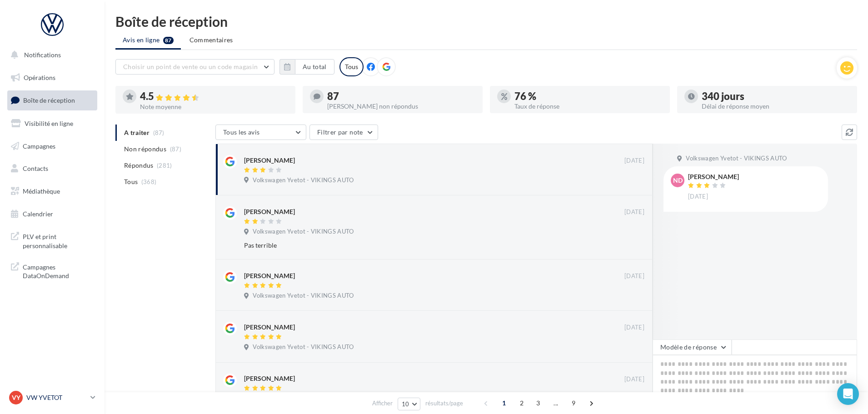  What do you see at coordinates (52, 123) in the screenshot?
I see `a: Visibilité en ligne` at bounding box center [52, 123].